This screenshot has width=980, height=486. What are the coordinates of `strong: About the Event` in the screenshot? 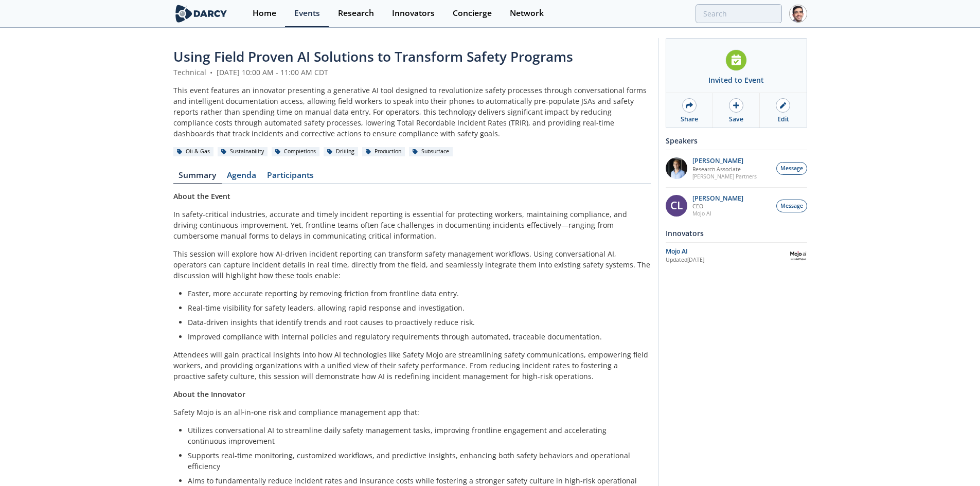 It's located at (202, 196).